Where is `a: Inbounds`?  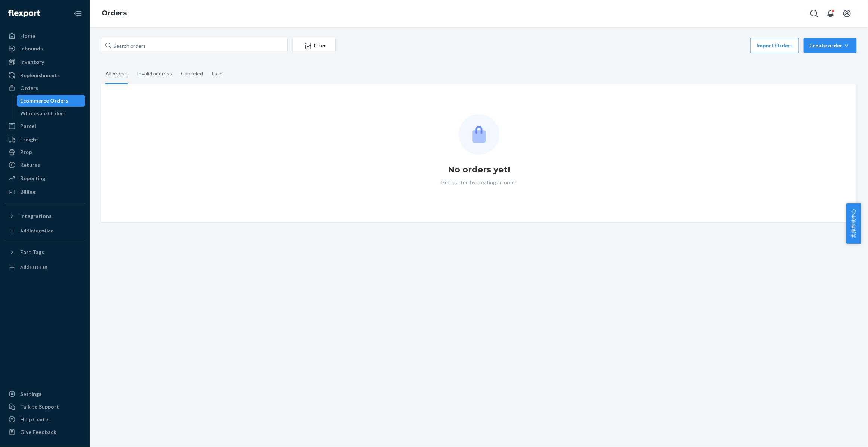
a: Inbounds is located at coordinates (45, 49).